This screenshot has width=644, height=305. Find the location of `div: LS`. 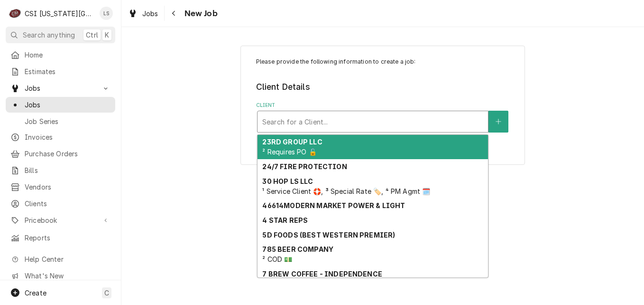

div: LS is located at coordinates (106, 13).